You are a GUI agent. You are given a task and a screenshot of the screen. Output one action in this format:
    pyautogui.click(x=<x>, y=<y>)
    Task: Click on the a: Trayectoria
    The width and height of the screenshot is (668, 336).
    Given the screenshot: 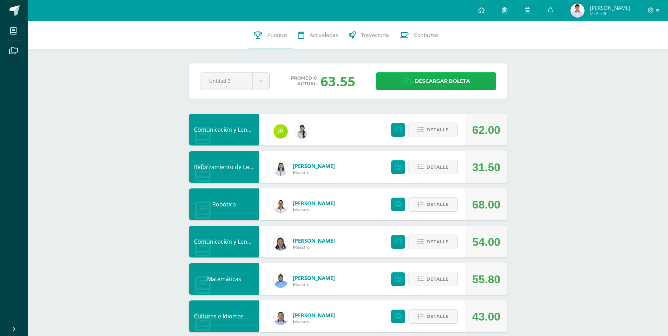 What is the action you would take?
    pyautogui.click(x=369, y=35)
    